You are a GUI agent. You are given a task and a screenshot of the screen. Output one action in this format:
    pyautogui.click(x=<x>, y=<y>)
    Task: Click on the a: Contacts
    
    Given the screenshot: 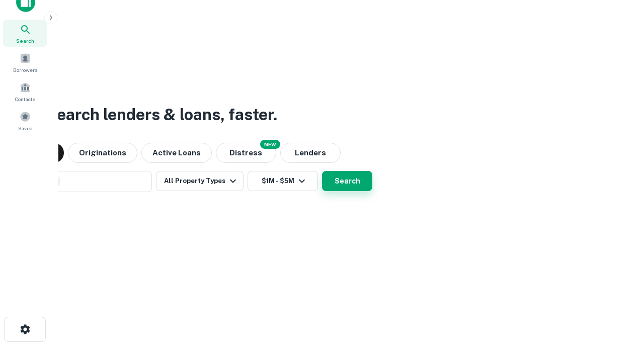 What is the action you would take?
    pyautogui.click(x=25, y=91)
    